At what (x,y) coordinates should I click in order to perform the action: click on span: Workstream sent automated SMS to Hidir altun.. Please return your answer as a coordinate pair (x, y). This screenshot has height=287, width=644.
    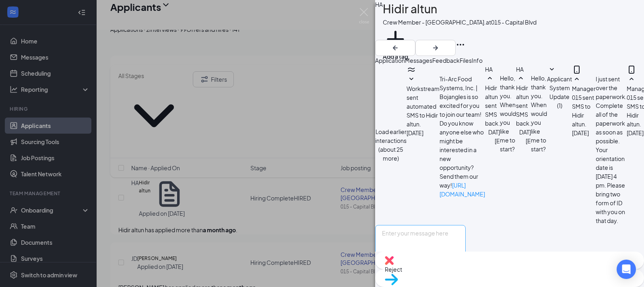
    Looking at the image, I should click on (423, 106).